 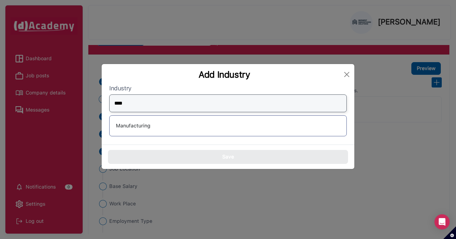 What do you see at coordinates (346, 74) in the screenshot?
I see `button: Close` at bounding box center [346, 74].